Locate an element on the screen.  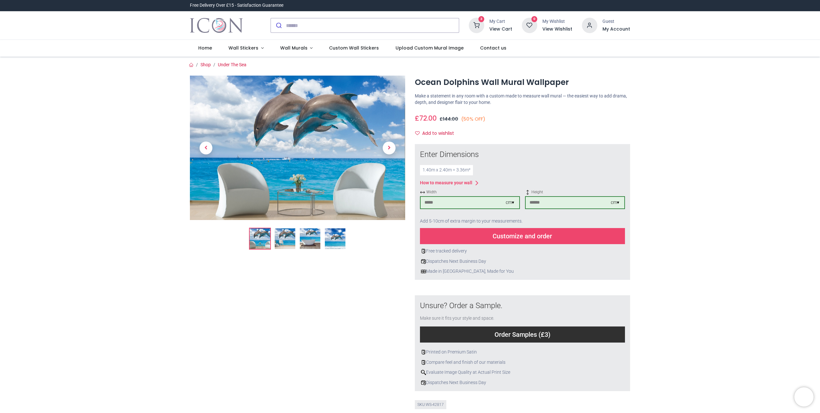
span: Logo of Icon Wall Stickers is located at coordinates (216, 25).